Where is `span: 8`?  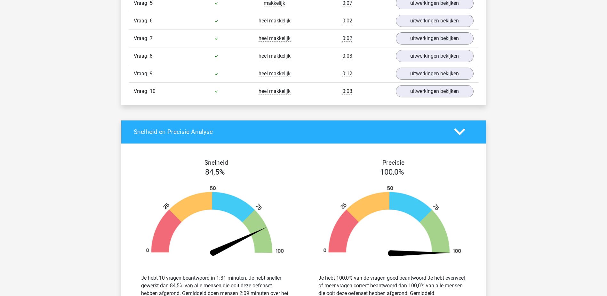 span: 8 is located at coordinates (151, 56).